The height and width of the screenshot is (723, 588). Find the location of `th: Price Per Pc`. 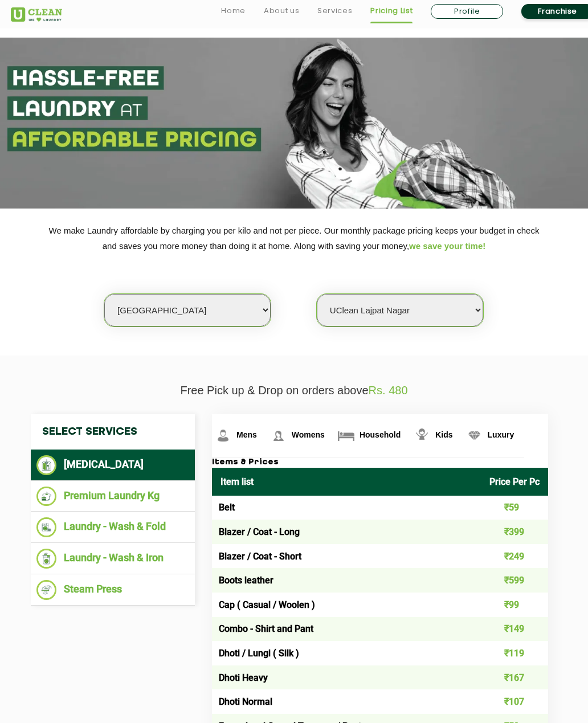

th: Price Per Pc is located at coordinates (514, 481).